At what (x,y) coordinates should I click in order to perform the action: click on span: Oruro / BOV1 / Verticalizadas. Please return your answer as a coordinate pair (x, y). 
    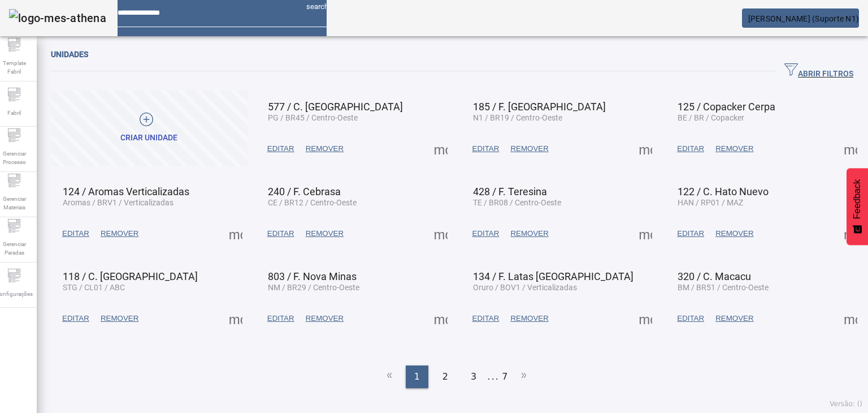
    Looking at the image, I should click on (525, 287).